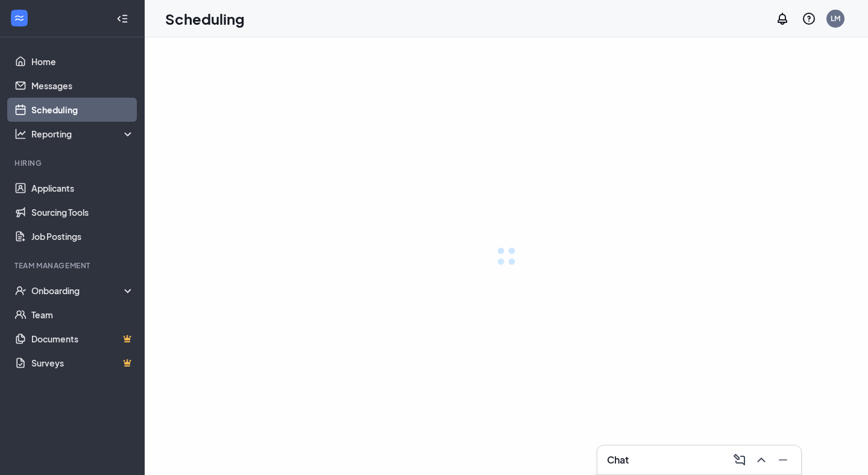  What do you see at coordinates (83, 188) in the screenshot?
I see `a: Applicants` at bounding box center [83, 188].